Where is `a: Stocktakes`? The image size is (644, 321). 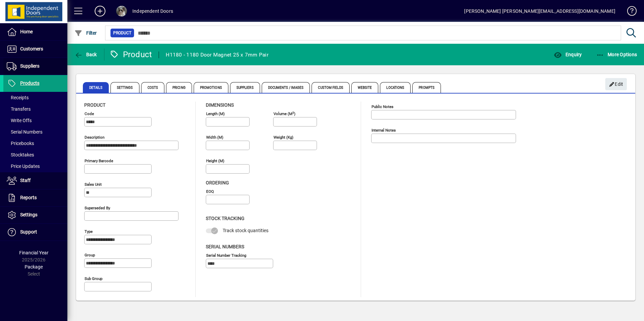
a: Stocktakes is located at coordinates (35, 155).